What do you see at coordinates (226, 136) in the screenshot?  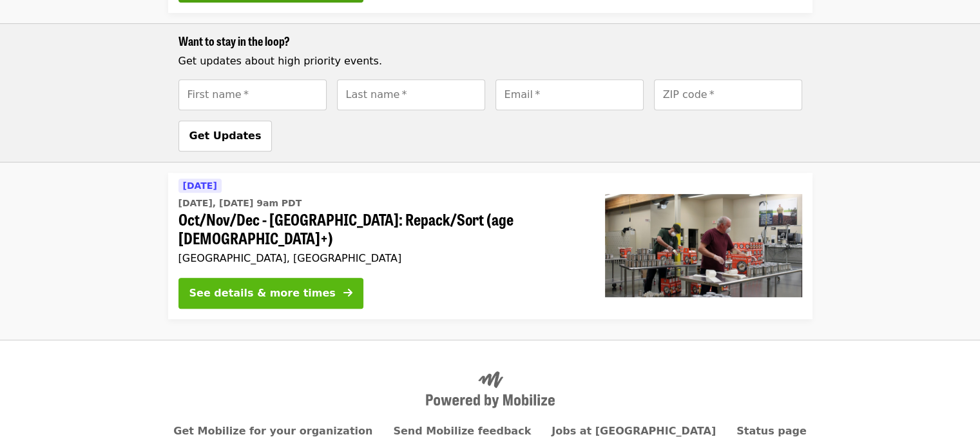 I see `span: Get Updates` at bounding box center [226, 136].